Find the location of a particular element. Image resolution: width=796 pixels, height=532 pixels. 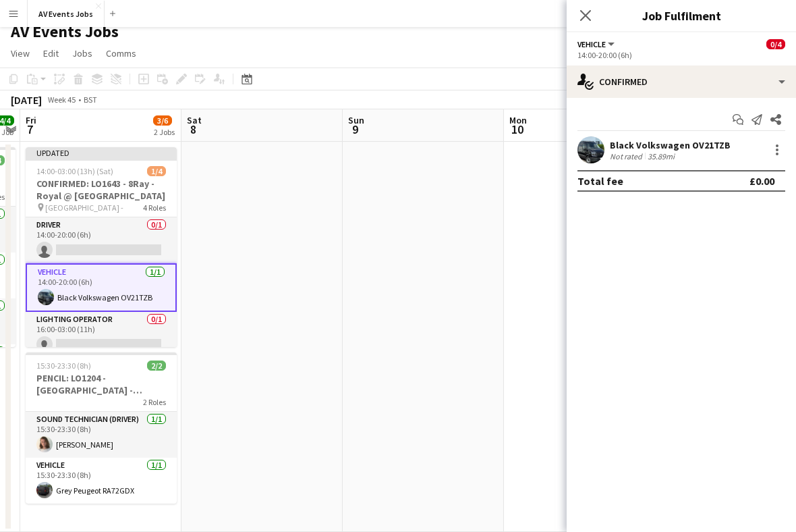

app-card-role: Vehicle1/114:00-20:00 (6h)Black Volkswagen OV21TZB is located at coordinates (101, 288).